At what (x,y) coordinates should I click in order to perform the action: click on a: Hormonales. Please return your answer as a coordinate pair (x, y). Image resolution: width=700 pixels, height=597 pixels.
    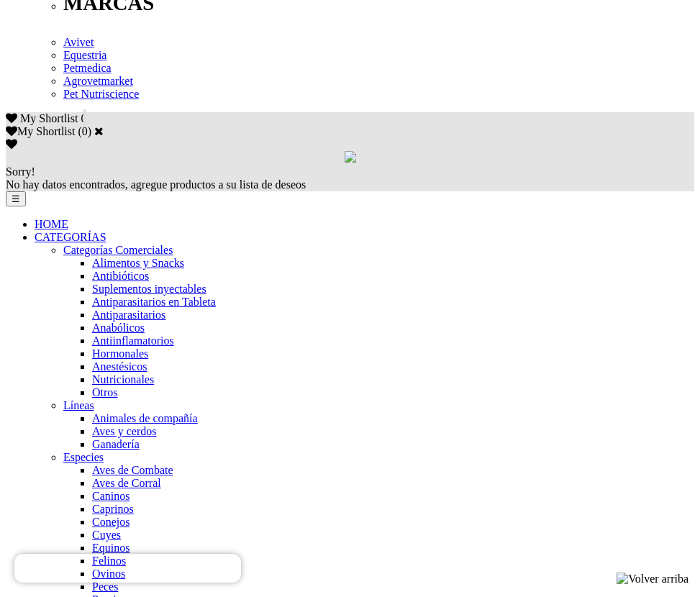
    Looking at the image, I should click on (120, 353).